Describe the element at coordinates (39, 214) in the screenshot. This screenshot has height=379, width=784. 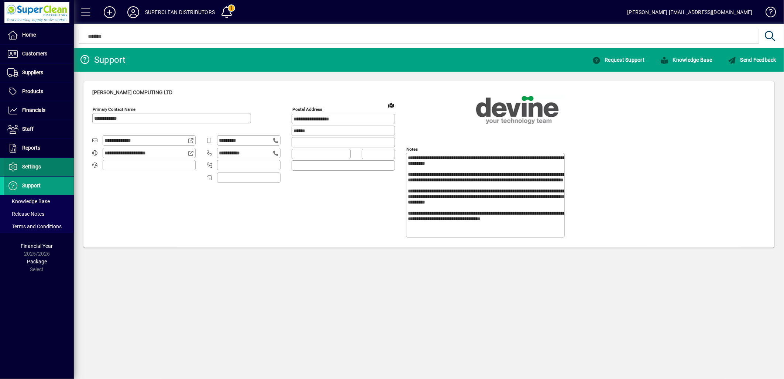
I see `a: Release Notes` at that location.